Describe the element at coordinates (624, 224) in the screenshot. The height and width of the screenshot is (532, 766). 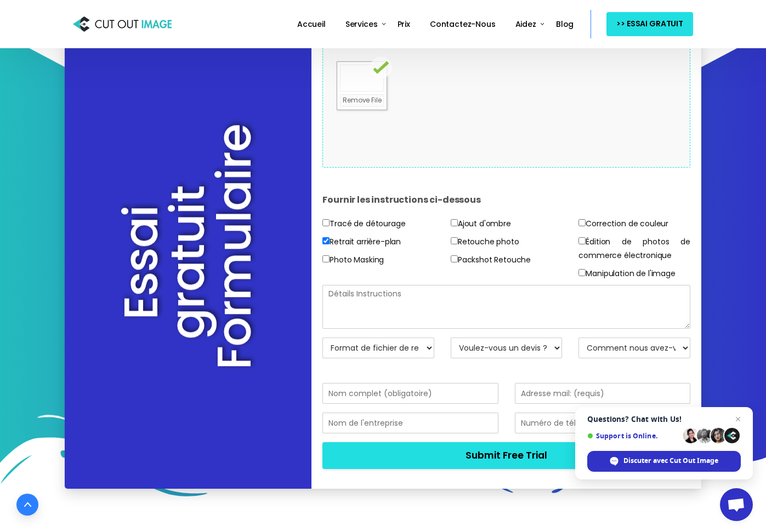
I see `label: Correction de couleur` at that location.